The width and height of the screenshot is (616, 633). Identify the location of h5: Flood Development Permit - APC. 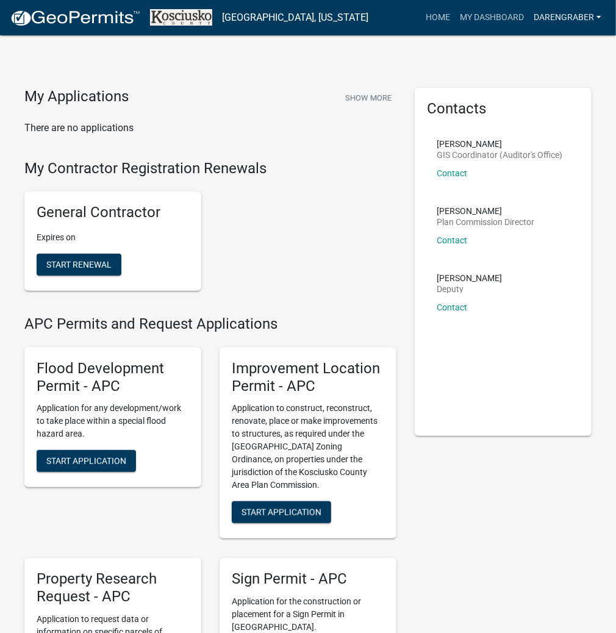
(113, 378).